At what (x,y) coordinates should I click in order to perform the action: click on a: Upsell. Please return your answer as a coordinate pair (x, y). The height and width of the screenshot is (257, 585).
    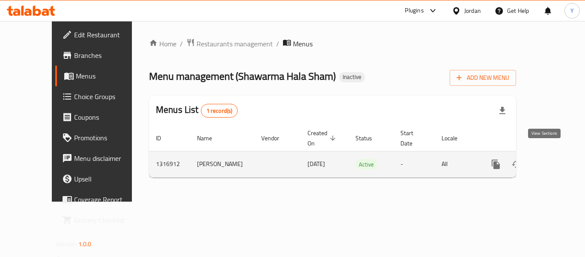
    Looking at the image, I should click on (102, 179).